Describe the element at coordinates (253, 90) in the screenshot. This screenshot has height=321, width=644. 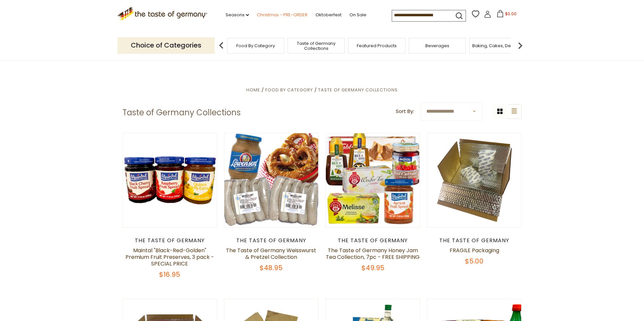
I see `span: Home` at that location.